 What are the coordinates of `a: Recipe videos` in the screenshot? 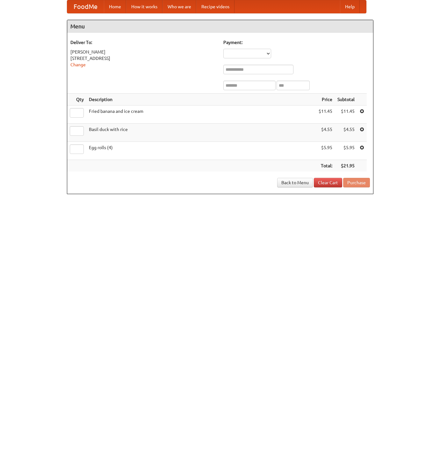 It's located at (215, 7).